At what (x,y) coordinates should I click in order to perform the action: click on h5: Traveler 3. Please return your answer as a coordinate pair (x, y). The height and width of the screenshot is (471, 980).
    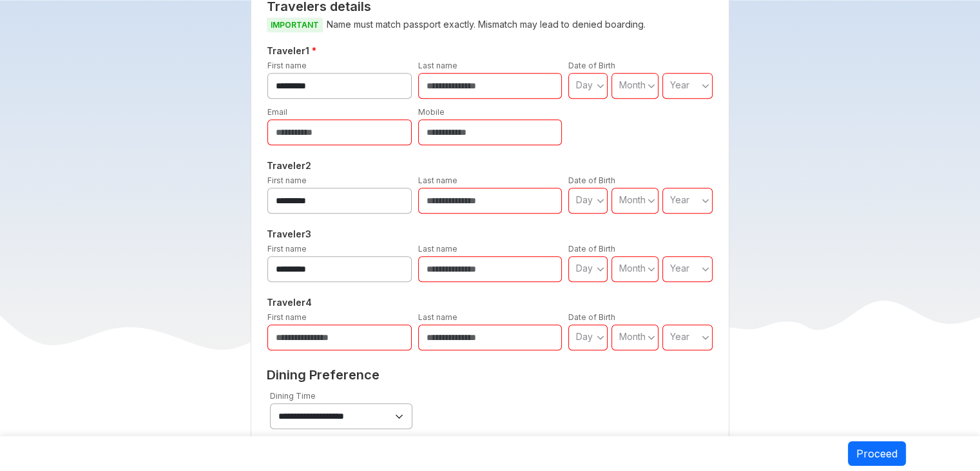
    Looking at the image, I should click on (490, 234).